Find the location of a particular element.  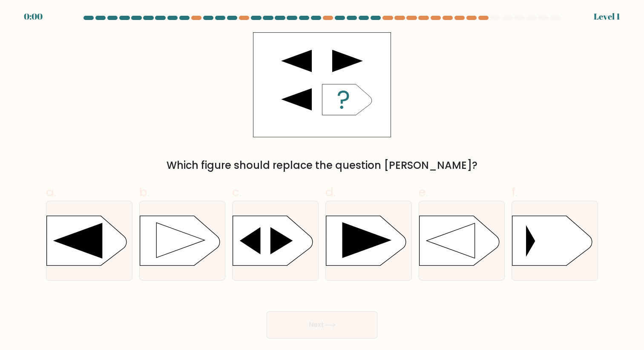

span: a. is located at coordinates (51, 192).